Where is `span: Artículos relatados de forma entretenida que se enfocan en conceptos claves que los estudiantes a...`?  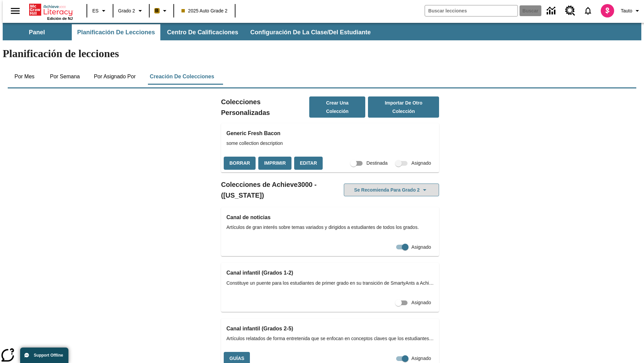
span: Artículos relatados de forma entretenida que se enfocan en conceptos claves que los estudiantes a... is located at coordinates (330, 338).